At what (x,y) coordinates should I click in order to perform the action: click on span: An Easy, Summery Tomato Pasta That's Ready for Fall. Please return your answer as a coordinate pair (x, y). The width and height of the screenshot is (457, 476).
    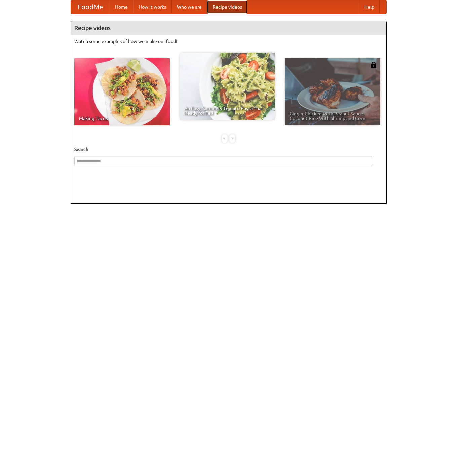
    Looking at the image, I should click on (227, 111).